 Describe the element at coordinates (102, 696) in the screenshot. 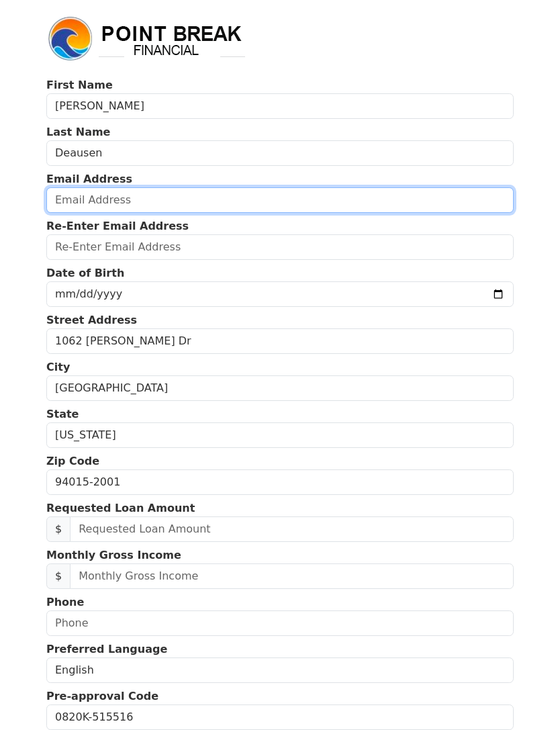

I see `strong: Pre-approval Code` at that location.